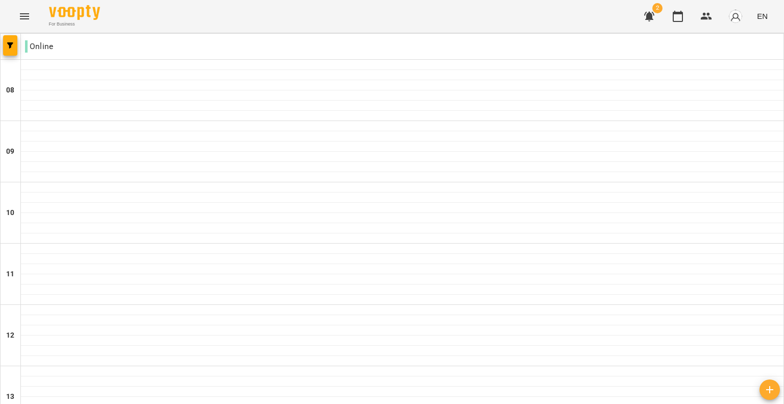 The height and width of the screenshot is (404, 784). I want to click on img: Voopty Logo, so click(75, 12).